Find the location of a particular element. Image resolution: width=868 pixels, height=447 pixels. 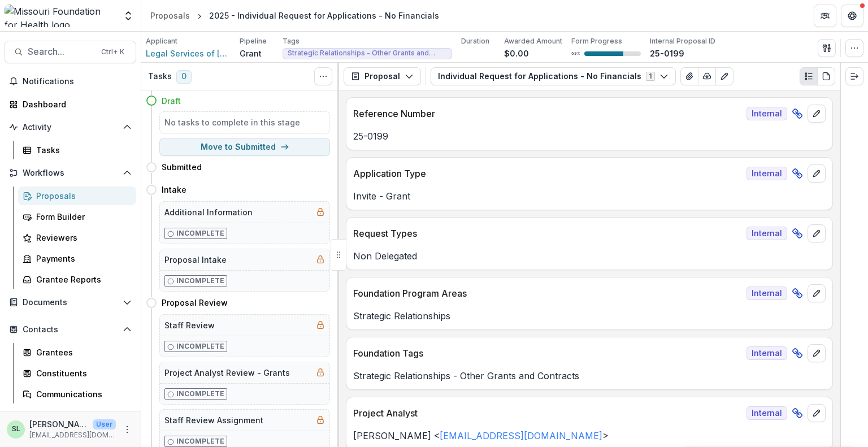

div: Payments is located at coordinates (81, 258).